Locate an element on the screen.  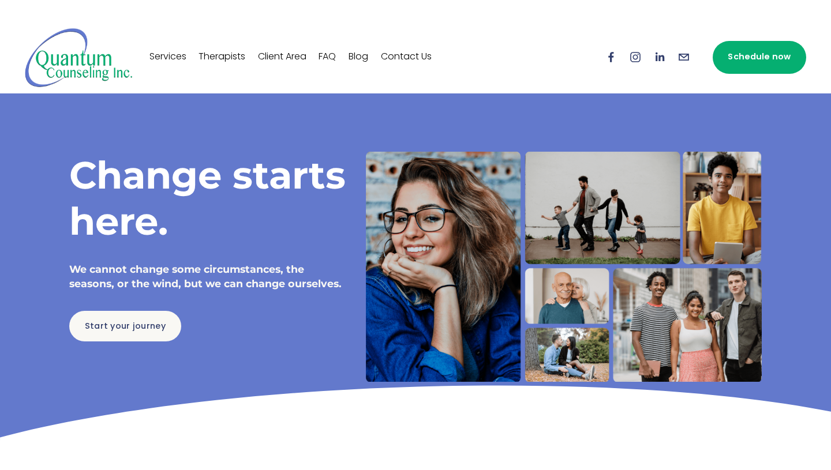
a: Services is located at coordinates (168, 57).